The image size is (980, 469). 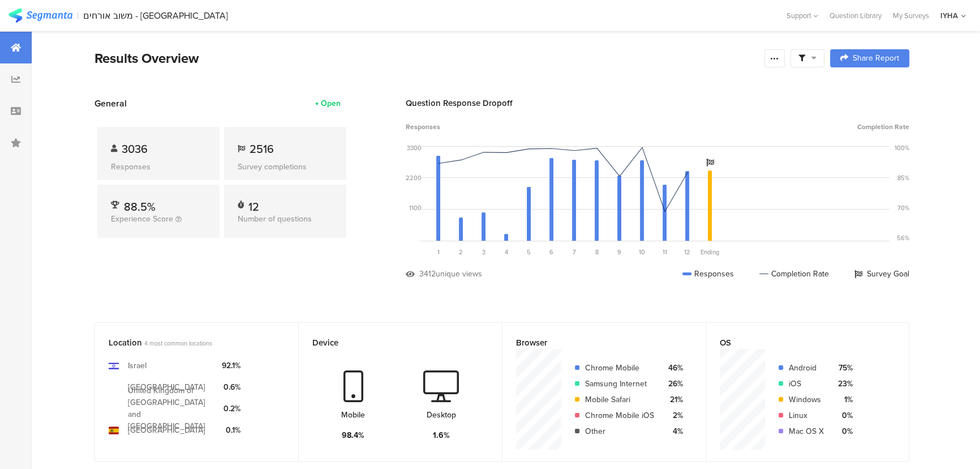 What do you see at coordinates (843, 399) in the screenshot?
I see `div: 1%` at bounding box center [843, 399].